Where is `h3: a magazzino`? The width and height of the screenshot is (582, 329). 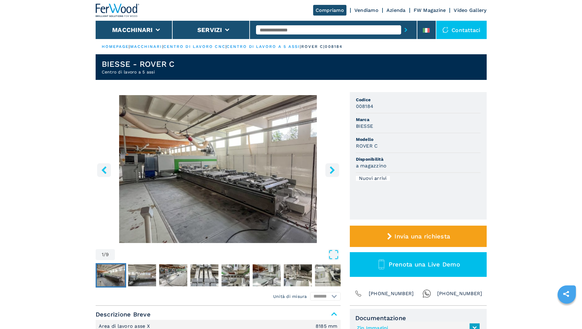
h3: a magazzino is located at coordinates (371, 166).